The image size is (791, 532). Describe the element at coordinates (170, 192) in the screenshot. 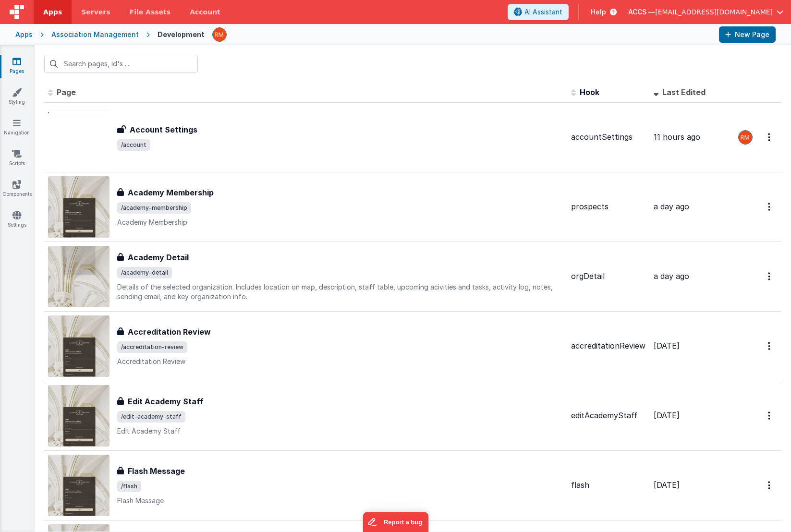

I see `h3: Academy Membership` at that location.